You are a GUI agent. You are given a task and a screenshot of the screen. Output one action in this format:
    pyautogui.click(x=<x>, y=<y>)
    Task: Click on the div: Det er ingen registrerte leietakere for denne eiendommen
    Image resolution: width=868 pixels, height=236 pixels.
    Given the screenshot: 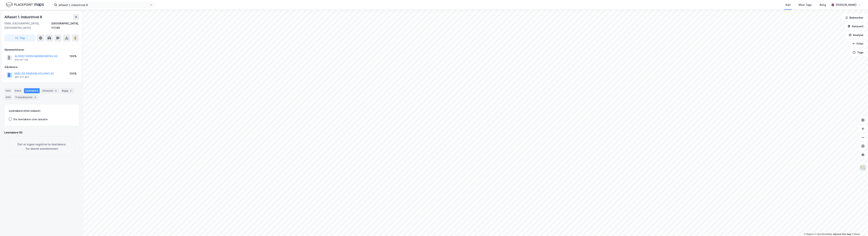 What is the action you would take?
    pyautogui.click(x=42, y=147)
    